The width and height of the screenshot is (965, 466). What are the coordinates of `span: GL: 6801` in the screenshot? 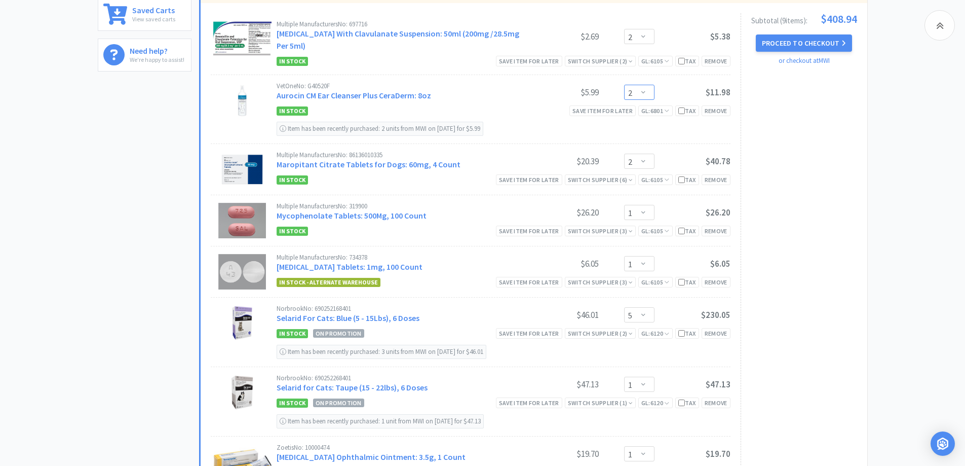 It's located at (656, 110).